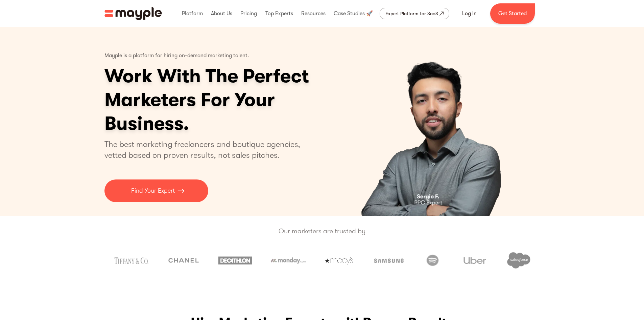  What do you see at coordinates (156, 190) in the screenshot?
I see `a: Find Your Expert` at bounding box center [156, 190].